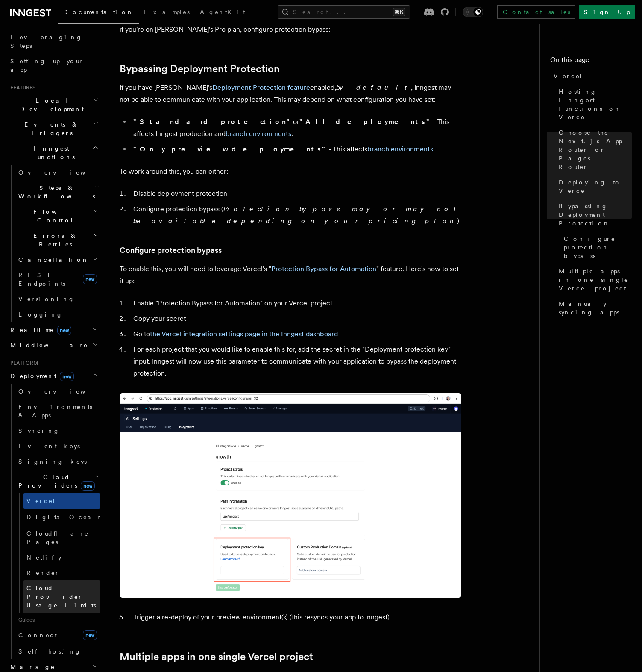 The width and height of the screenshot is (642, 672). What do you see at coordinates (261, 87) in the screenshot?
I see `a: Deployment Protection feature` at bounding box center [261, 87].